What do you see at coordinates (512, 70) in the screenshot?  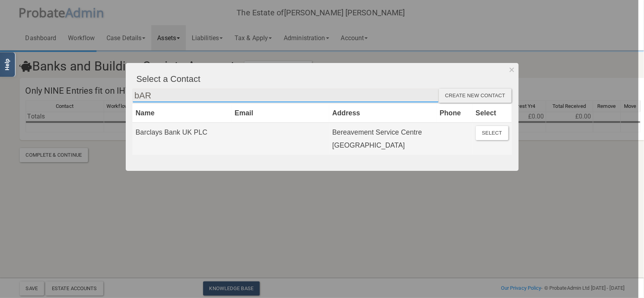 I see `button: Dismiss` at bounding box center [512, 70].